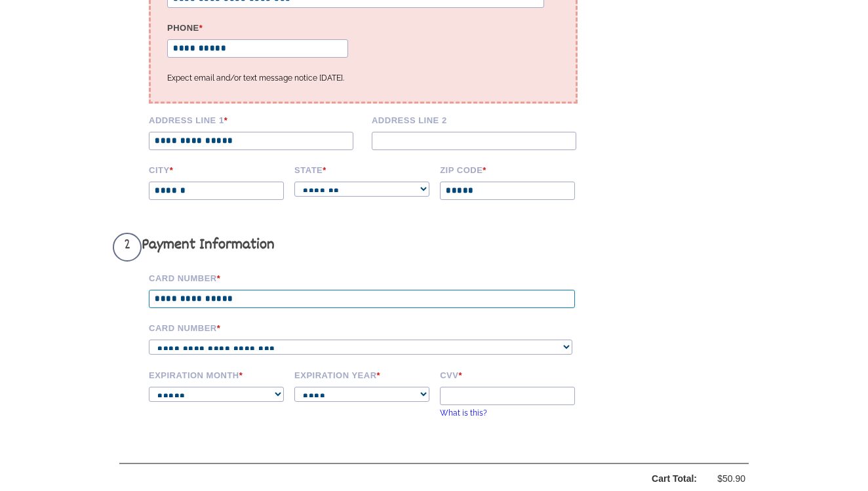 This screenshot has width=868, height=491. What do you see at coordinates (508, 374) in the screenshot?
I see `label: CVV` at bounding box center [508, 374].